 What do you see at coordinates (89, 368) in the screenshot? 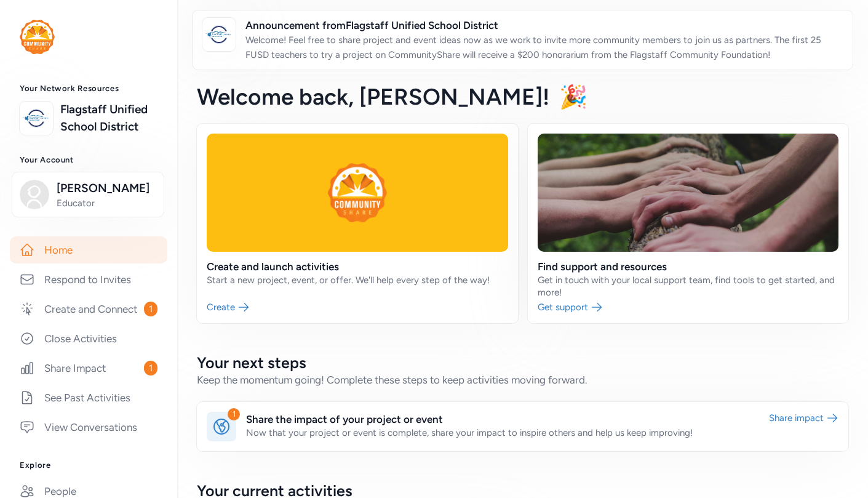
I see `a: Share Impact1` at bounding box center [89, 368].